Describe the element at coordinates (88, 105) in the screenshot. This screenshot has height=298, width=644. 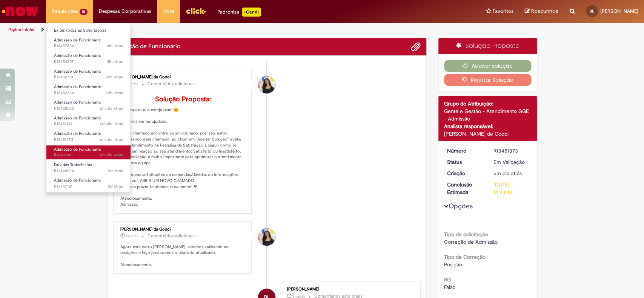
I see `a: Aberto R13452083 : Admissão de Funcionário` at that location.